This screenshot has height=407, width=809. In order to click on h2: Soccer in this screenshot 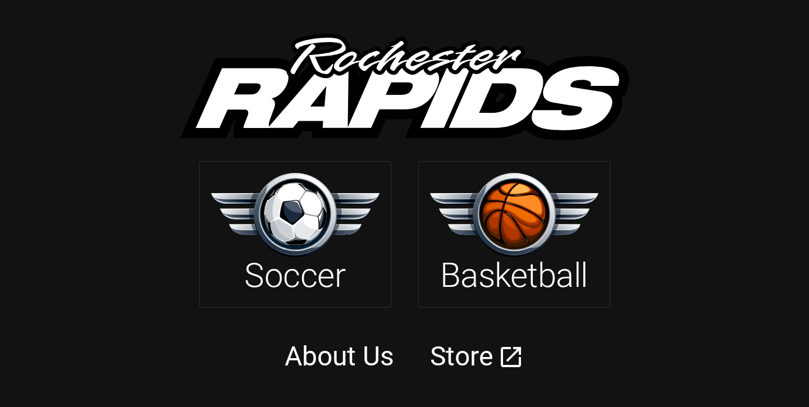, I will do `click(295, 276)`.